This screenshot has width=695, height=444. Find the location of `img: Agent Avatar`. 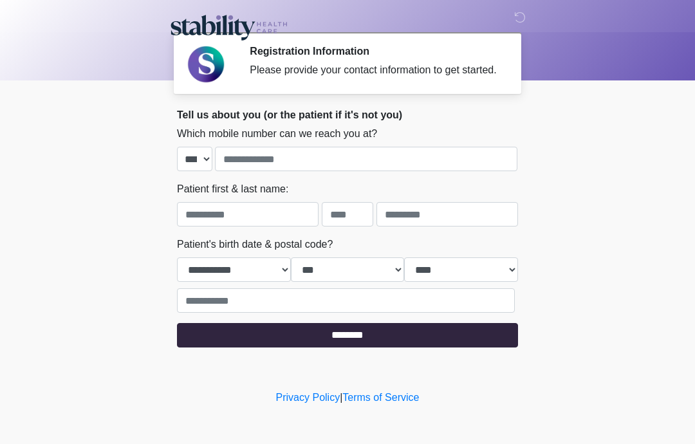

img: Agent Avatar is located at coordinates (206, 64).